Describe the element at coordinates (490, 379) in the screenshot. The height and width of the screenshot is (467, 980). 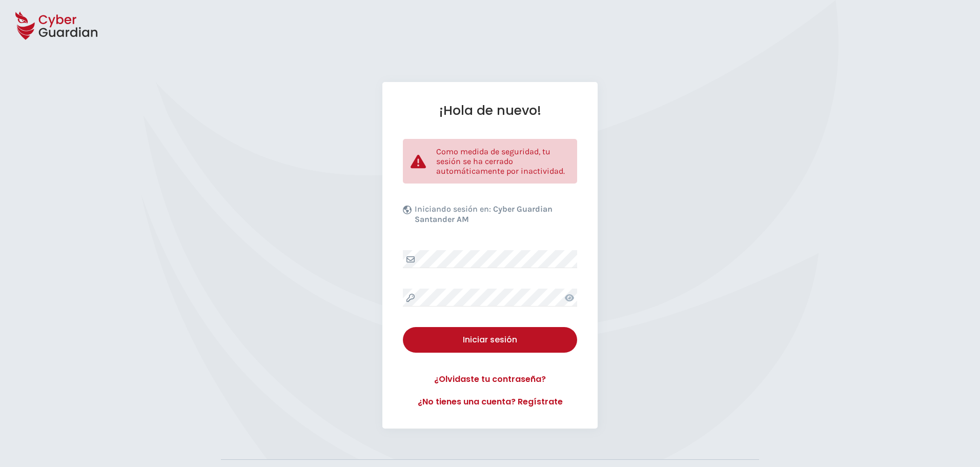
I see `a: ¿Olvidaste tu contraseña?` at that location.